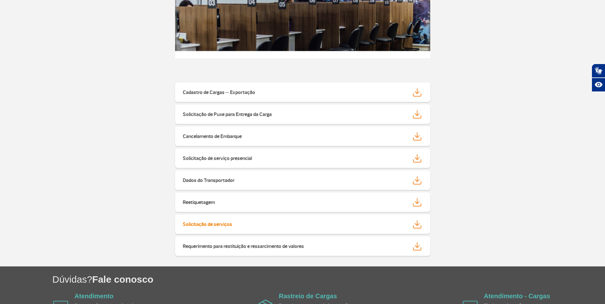 Image resolution: width=605 pixels, height=304 pixels. Describe the element at coordinates (303, 114) in the screenshot. I see `a: Solicitação de Puxe para Entrega da Carga` at that location.